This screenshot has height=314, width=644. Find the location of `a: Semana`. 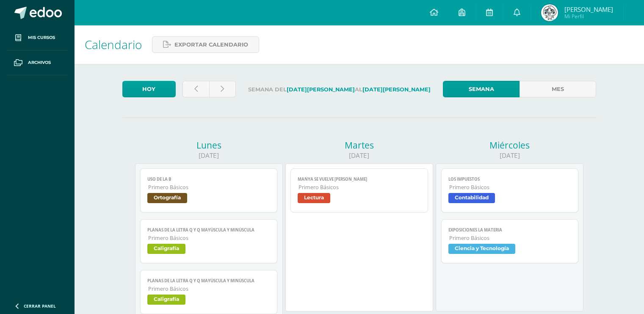

a: Semana is located at coordinates (481, 89).